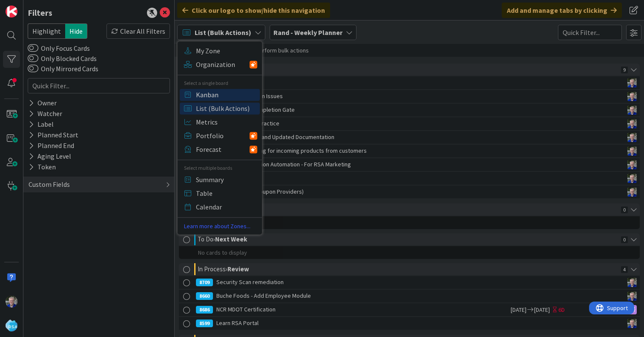 Image resolution: width=644 pixels, height=337 pixels. Describe the element at coordinates (11, 326) in the screenshot. I see `img: avatar` at that location.